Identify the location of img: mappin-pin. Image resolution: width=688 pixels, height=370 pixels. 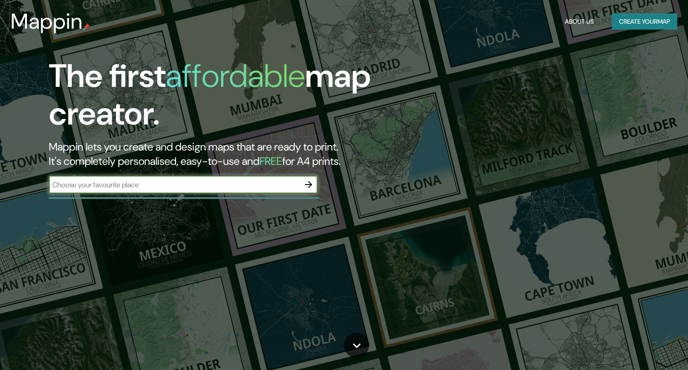
(86, 27).